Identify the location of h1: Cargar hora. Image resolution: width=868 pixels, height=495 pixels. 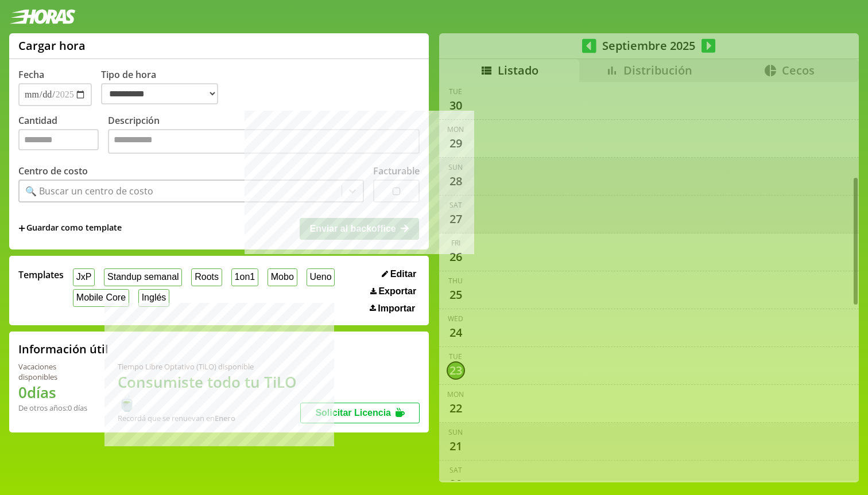
(51, 45).